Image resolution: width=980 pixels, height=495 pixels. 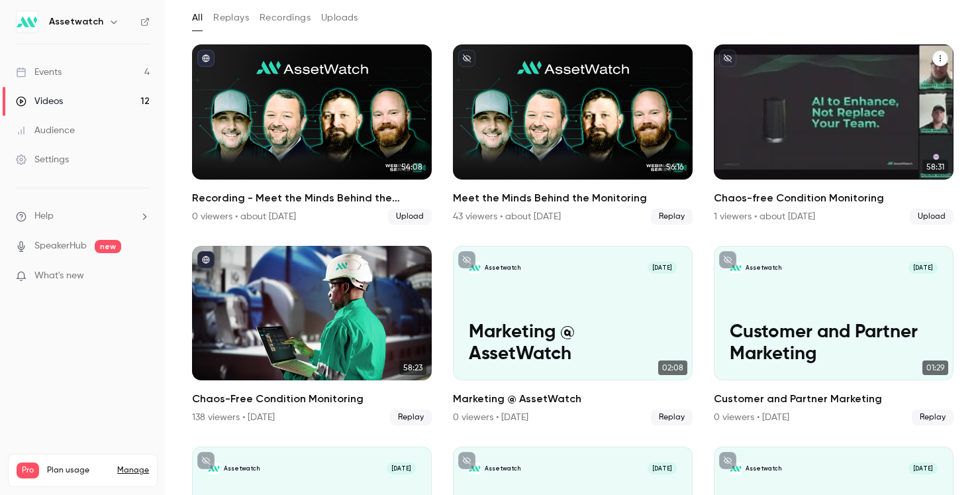 What do you see at coordinates (573, 399) in the screenshot?
I see `h2: Marketing @ AssetWatch` at bounding box center [573, 399].